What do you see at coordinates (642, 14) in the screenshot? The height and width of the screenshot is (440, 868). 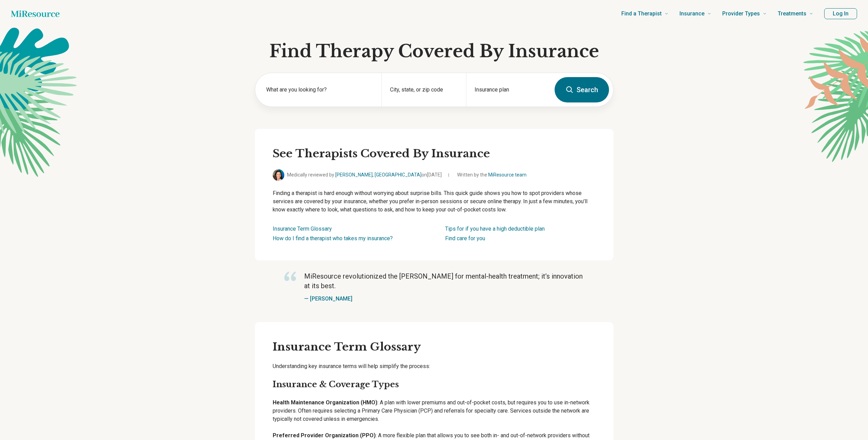 I see `span: Find a Therapist` at bounding box center [642, 14].